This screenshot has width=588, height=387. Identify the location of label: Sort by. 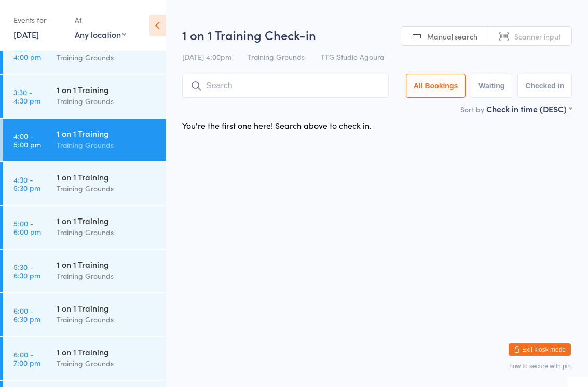
(472, 109).